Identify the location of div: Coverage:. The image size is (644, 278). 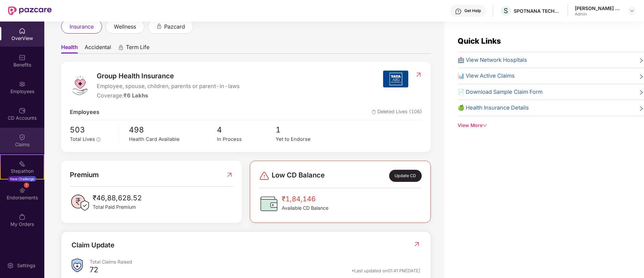
(168, 96).